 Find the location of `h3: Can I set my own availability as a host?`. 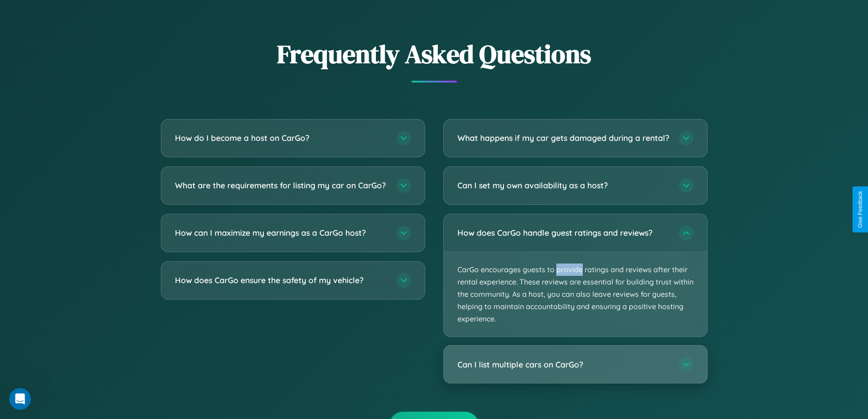

h3: Can I set my own availability as a host? is located at coordinates (564, 185).